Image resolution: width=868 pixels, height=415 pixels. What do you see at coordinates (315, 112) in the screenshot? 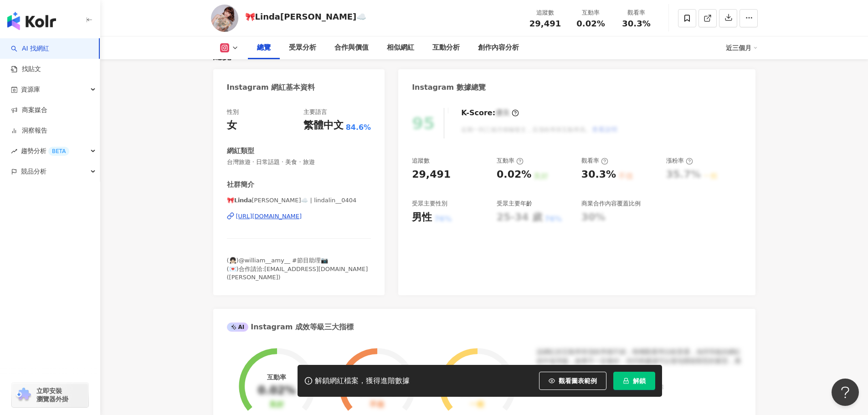
I see `div: 主要語言` at bounding box center [315, 112].